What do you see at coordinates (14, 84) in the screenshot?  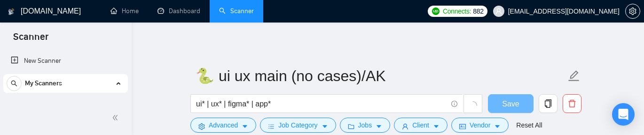 I see `span: search` at bounding box center [14, 84].